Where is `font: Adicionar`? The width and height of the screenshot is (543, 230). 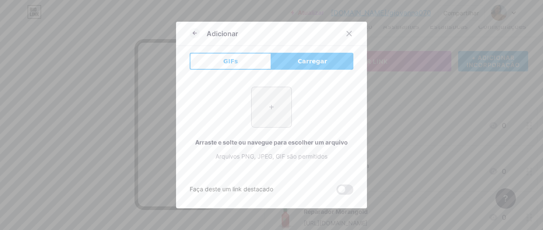 font: Adicionar is located at coordinates (222, 34).